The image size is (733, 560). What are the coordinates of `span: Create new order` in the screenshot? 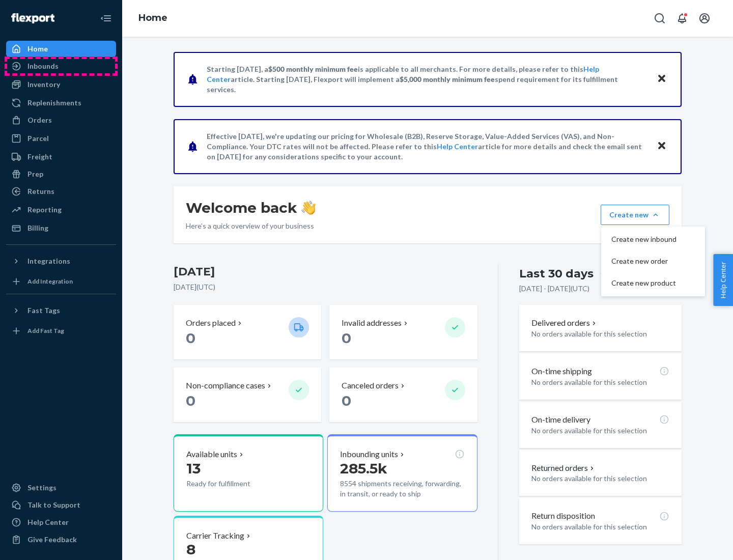 It's located at (643, 261).